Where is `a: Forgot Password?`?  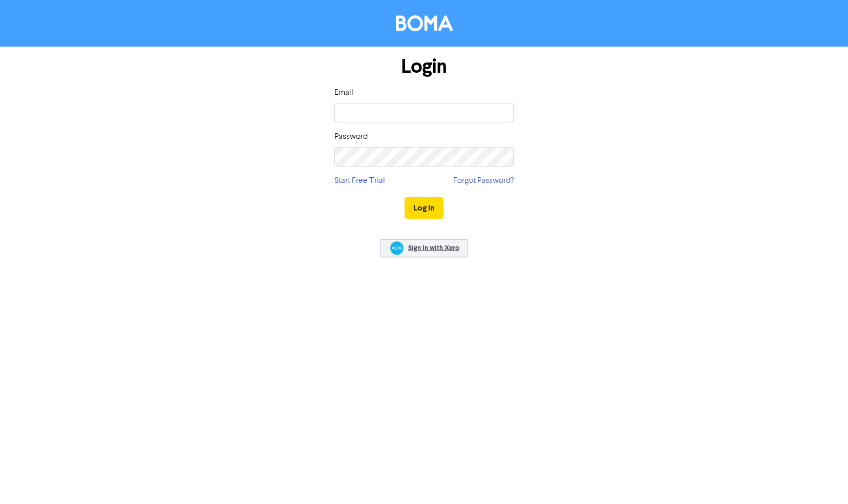
a: Forgot Password? is located at coordinates (484, 181).